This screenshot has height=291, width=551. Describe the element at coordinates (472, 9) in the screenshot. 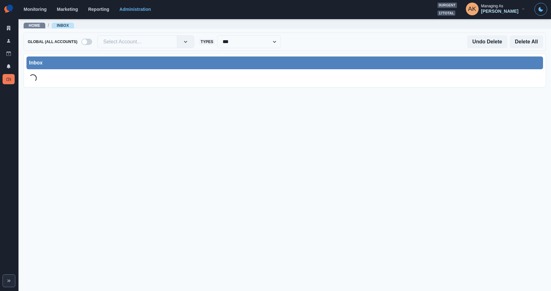

I see `div: Alex Kalogeropoulos` at that location.